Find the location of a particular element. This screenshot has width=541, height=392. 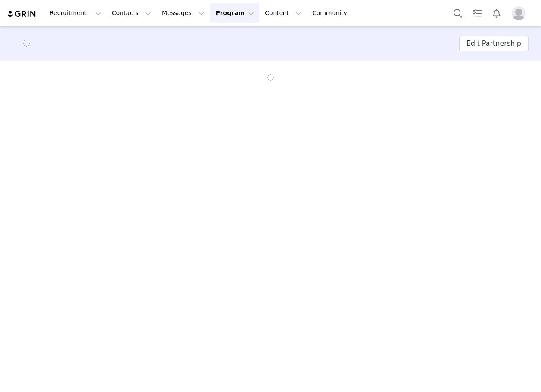

a: grin logo is located at coordinates (22, 14).